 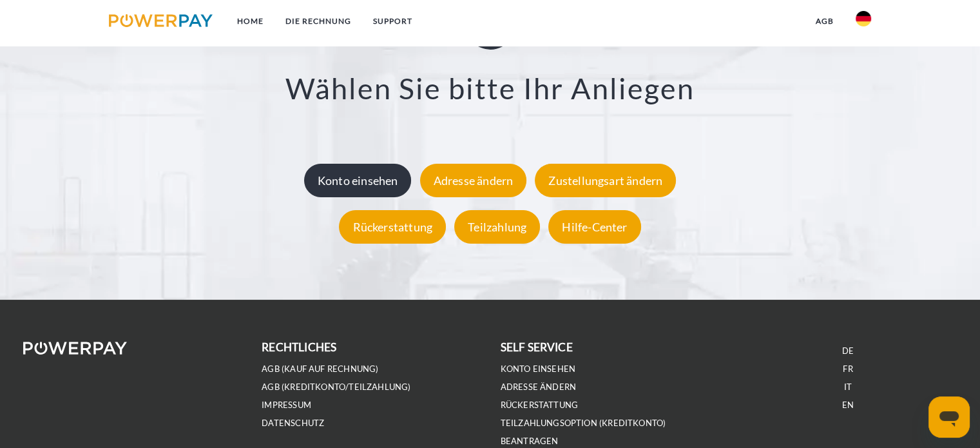 What do you see at coordinates (392, 22) in the screenshot?
I see `a: SUPPORT` at bounding box center [392, 22].